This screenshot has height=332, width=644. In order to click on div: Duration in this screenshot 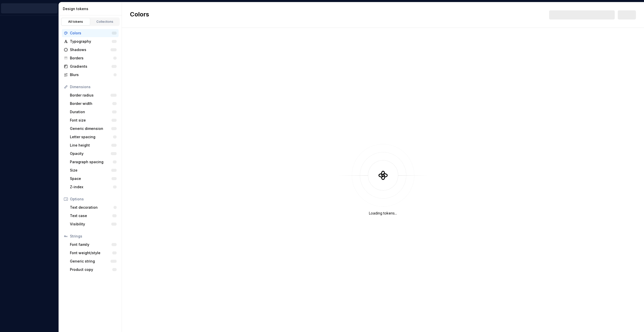, I will do `click(91, 112)`.